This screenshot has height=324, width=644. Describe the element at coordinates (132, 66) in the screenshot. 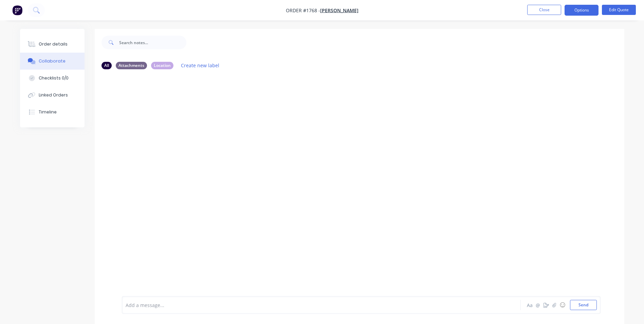

I see `div: Attachments` at that location.